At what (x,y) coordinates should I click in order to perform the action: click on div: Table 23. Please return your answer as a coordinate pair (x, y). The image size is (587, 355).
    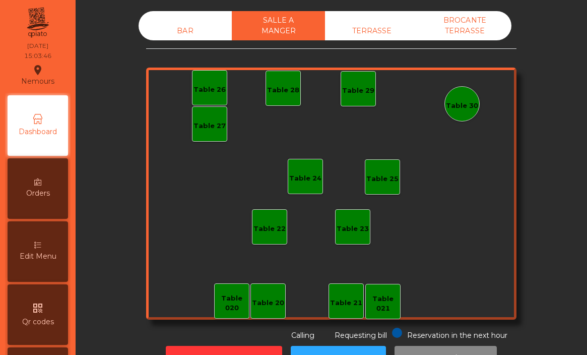
    Looking at the image, I should click on (353, 229).